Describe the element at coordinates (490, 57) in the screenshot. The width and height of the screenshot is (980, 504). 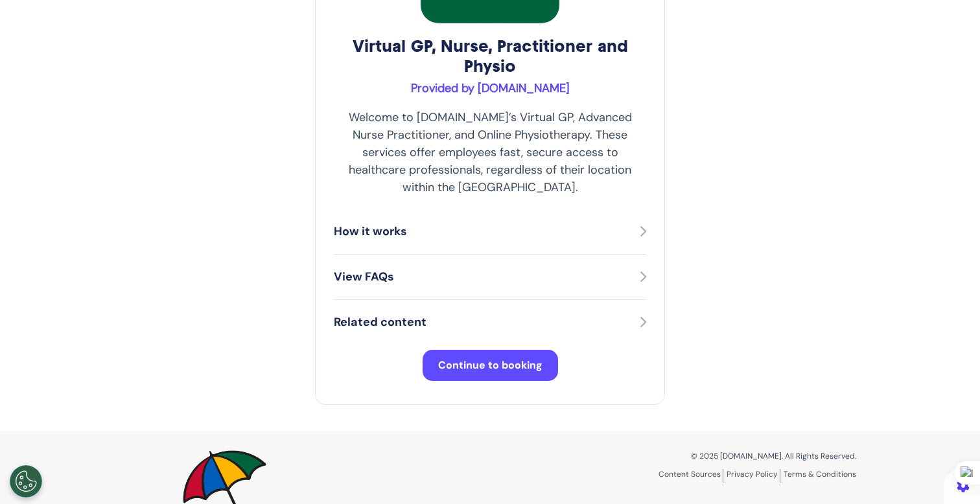
I see `h2: Virtual GP, Nurse, Practitioner and Physio` at that location.